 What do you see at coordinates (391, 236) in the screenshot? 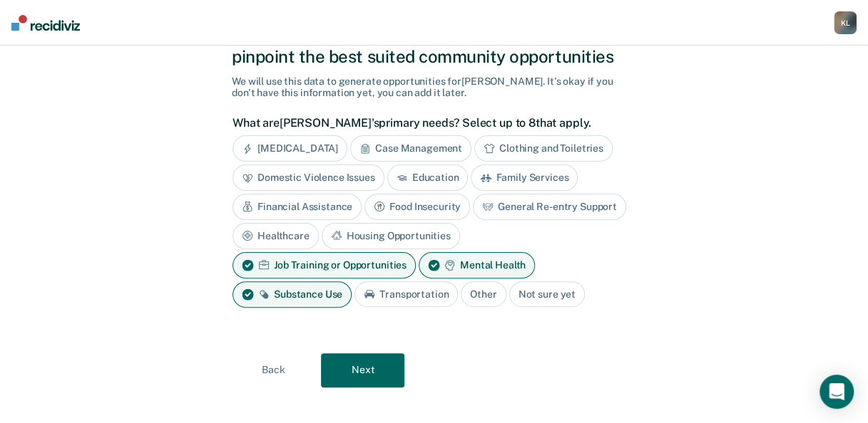
I see `div: Housing Opportunities` at bounding box center [391, 236].